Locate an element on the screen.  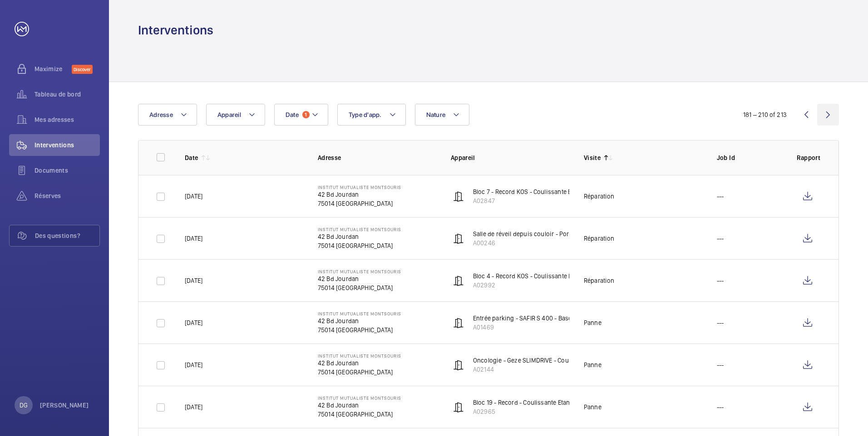
span: Réserves is located at coordinates (67, 196).